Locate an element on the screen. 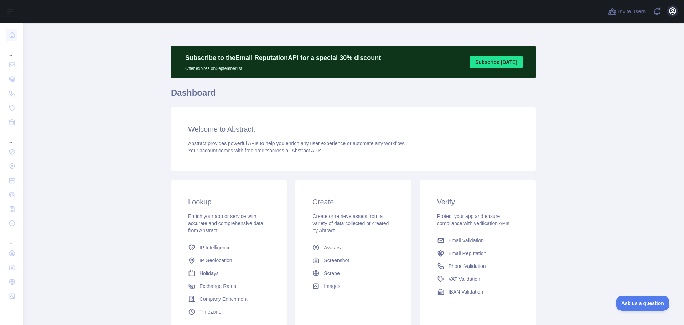 The height and width of the screenshot is (325, 684). span: VAT Validation is located at coordinates (464, 279).